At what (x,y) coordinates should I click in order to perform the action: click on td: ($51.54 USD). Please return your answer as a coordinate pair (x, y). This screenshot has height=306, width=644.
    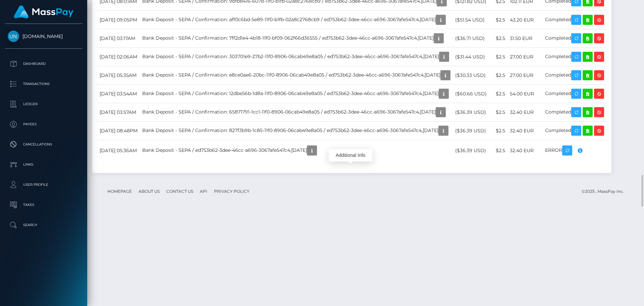
    Looking at the image, I should click on (471, 20).